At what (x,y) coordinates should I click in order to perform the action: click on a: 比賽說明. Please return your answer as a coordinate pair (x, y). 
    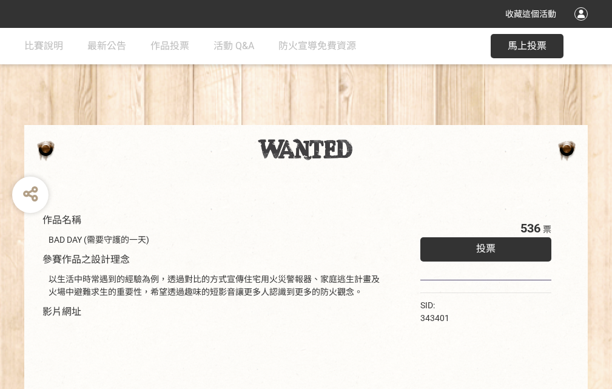
    Looking at the image, I should click on (44, 46).